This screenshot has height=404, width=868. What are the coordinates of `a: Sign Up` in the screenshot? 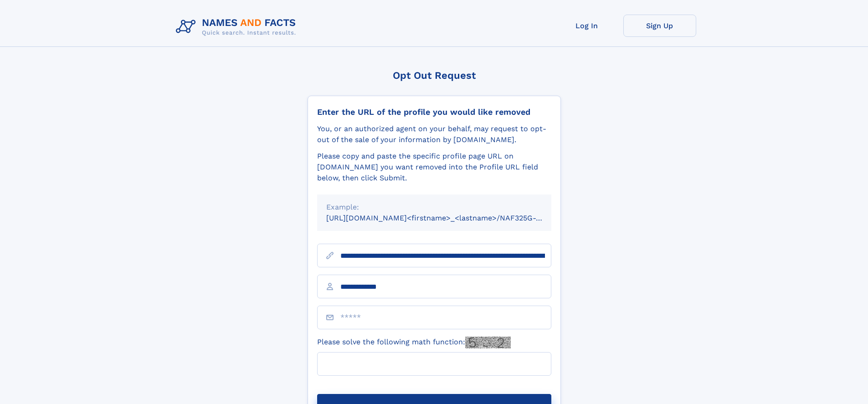 It's located at (660, 25).